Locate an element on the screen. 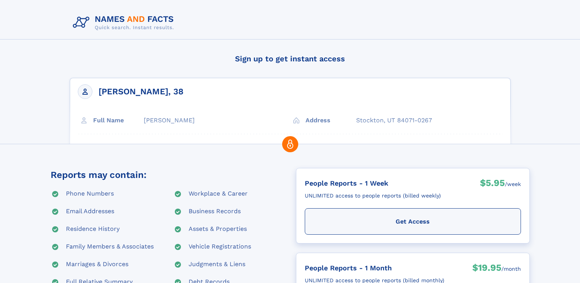 This screenshot has height=283, width=580. div: Business Records is located at coordinates (215, 212).